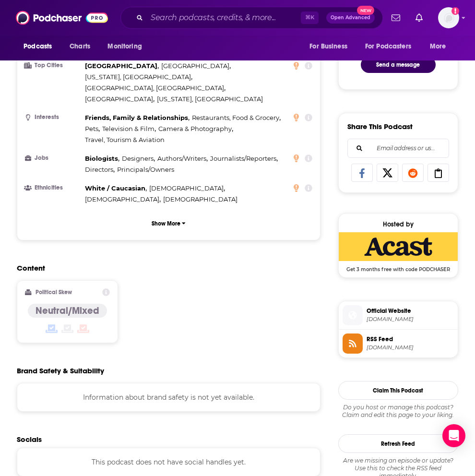 This screenshot has height=476, width=475. What do you see at coordinates (388, 46) in the screenshot?
I see `span: For Podcasters` at bounding box center [388, 46].